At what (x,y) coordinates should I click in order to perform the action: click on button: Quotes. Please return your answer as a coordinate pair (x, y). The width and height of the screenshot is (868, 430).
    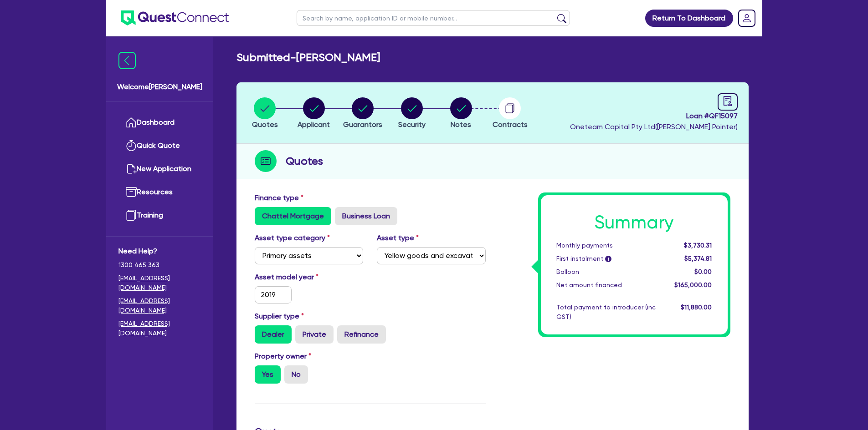
    Looking at the image, I should click on (265, 114).